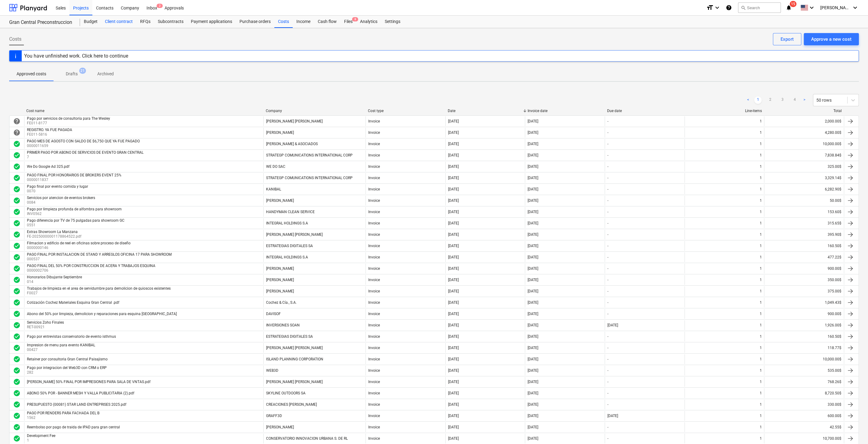 The image size is (868, 444). Describe the element at coordinates (54, 236) in the screenshot. I see `p: FE-20250000001178864522.pdf` at that location.